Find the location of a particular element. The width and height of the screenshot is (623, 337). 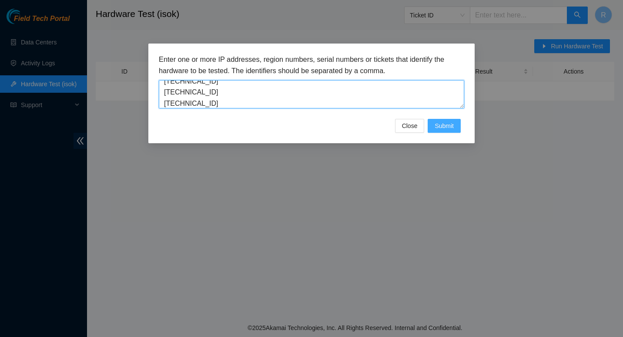

h3: Enter one or more IP addresses, region numbers, serial numbers or tickets that identify the hardw... is located at coordinates (311, 65).